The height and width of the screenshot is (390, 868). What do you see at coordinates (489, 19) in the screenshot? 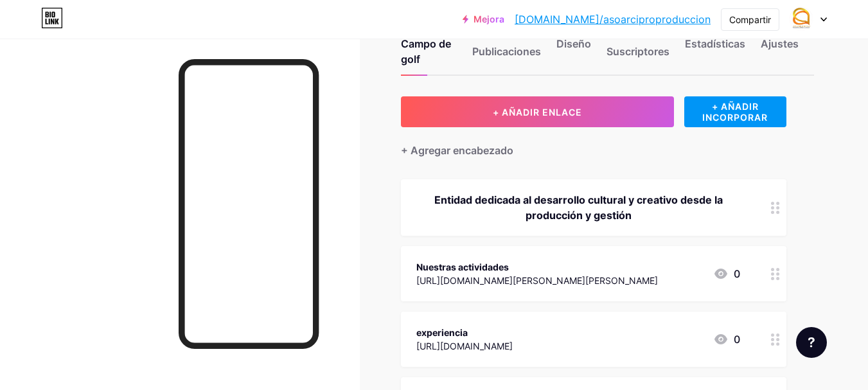
I see `font: Mejora` at bounding box center [489, 19].